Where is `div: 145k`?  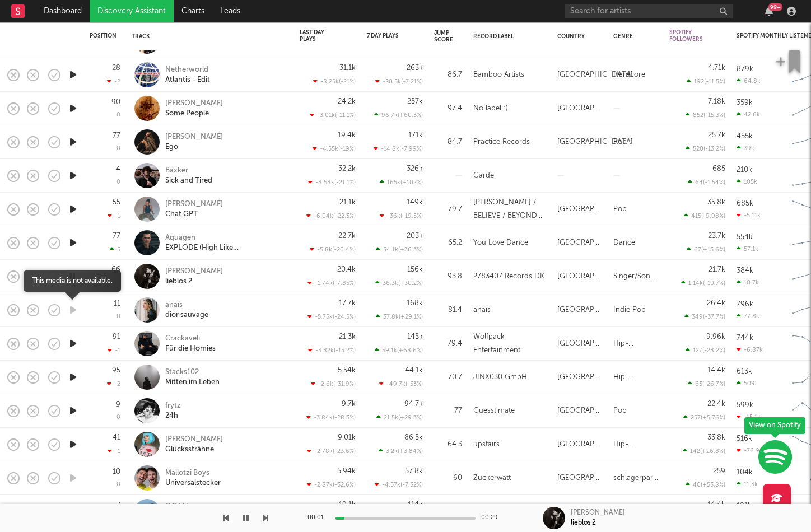 div: 145k is located at coordinates (415, 337).